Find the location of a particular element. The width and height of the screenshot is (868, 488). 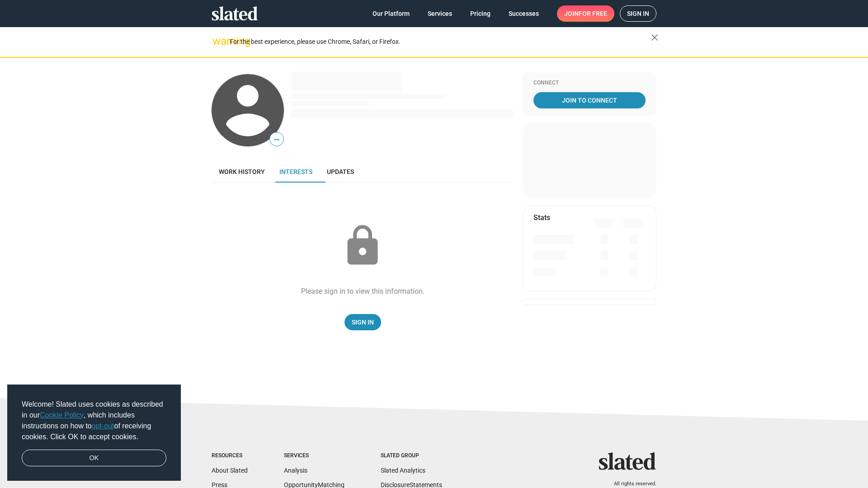

span: Services is located at coordinates (440, 14).